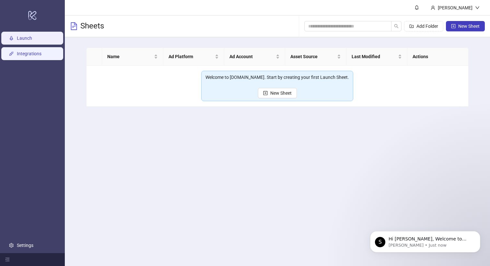  What do you see at coordinates (427, 26) in the screenshot?
I see `span: Add Folder` at bounding box center [427, 26].